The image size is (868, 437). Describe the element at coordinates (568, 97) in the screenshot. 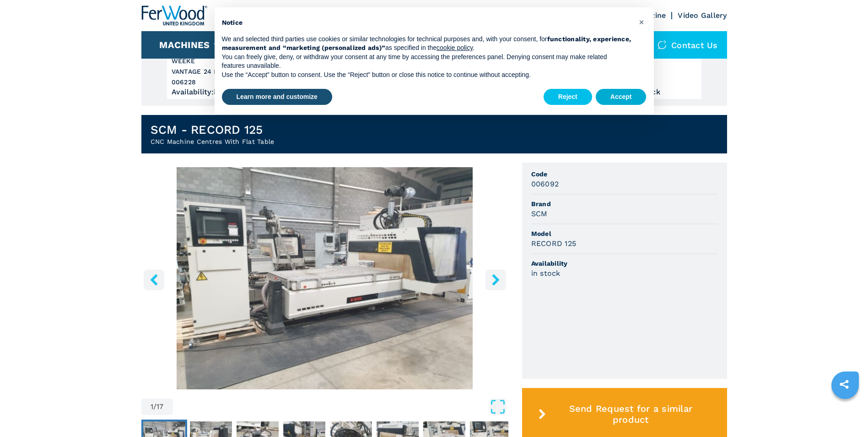

I see `button: Reject` at that location.